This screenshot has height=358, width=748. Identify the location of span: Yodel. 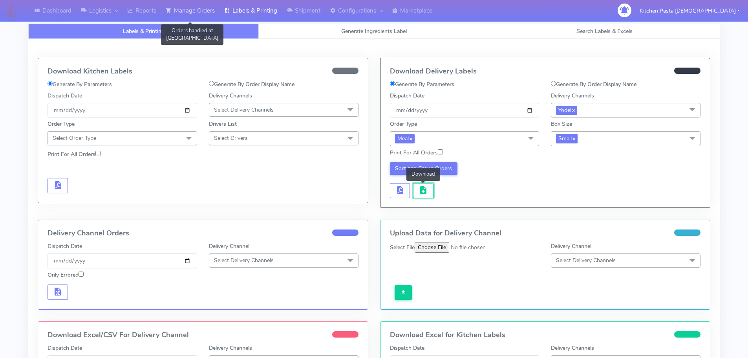
(566, 110).